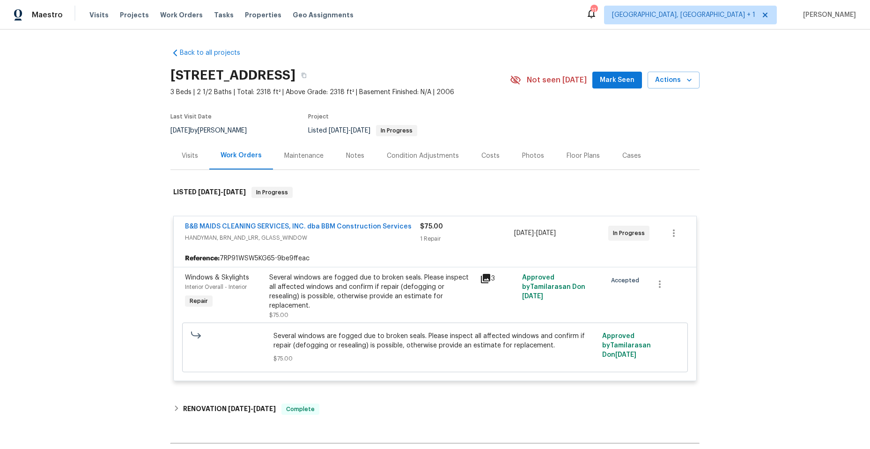  Describe the element at coordinates (217, 278) in the screenshot. I see `span: Windows & Skylights` at that location.